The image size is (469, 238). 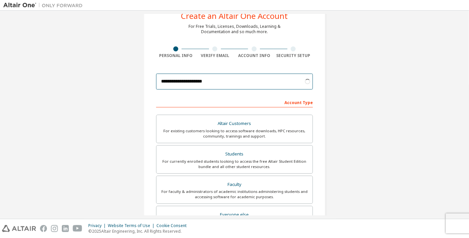 I want to click on p: © 2025 Altair Engineering, Inc. All Rights Reserved., so click(x=139, y=231).